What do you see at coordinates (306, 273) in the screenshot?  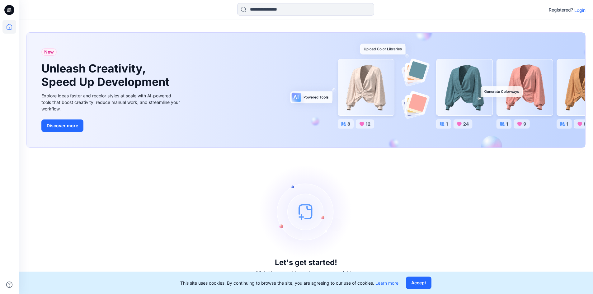 I see `p: Click New to add a style or create a folder.` at bounding box center [306, 273].